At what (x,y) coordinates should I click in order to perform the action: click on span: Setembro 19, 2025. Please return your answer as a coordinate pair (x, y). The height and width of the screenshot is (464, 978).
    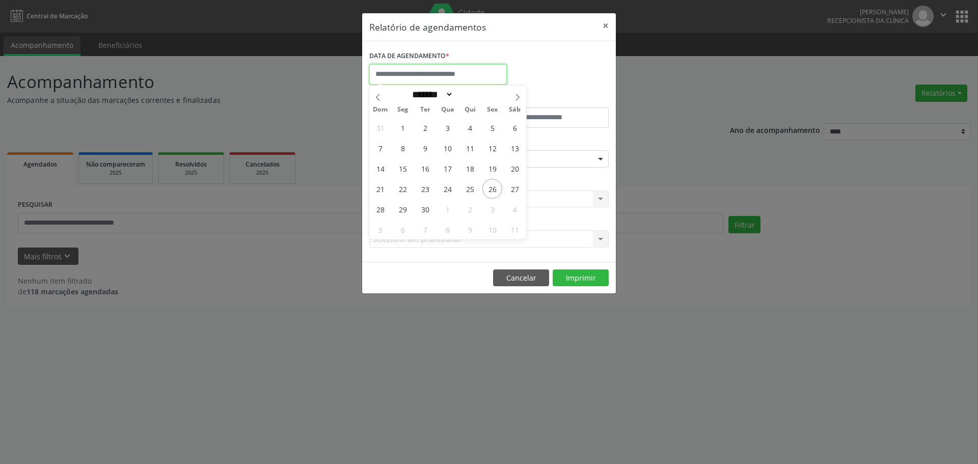
    Looking at the image, I should click on (492, 168).